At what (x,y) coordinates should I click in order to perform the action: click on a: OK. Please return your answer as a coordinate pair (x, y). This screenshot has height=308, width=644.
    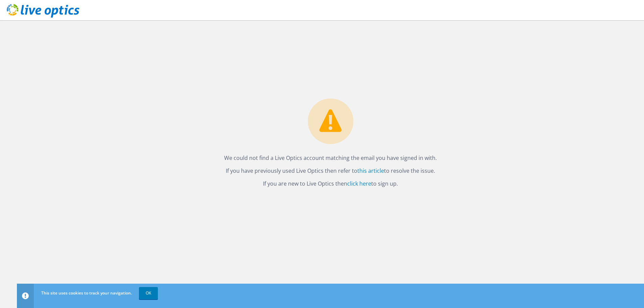
    Looking at the image, I should click on (148, 293).